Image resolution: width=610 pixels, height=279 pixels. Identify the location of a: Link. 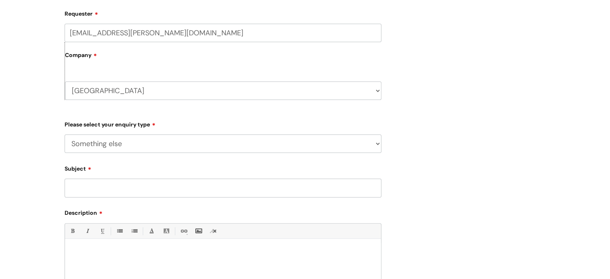
(183, 231).